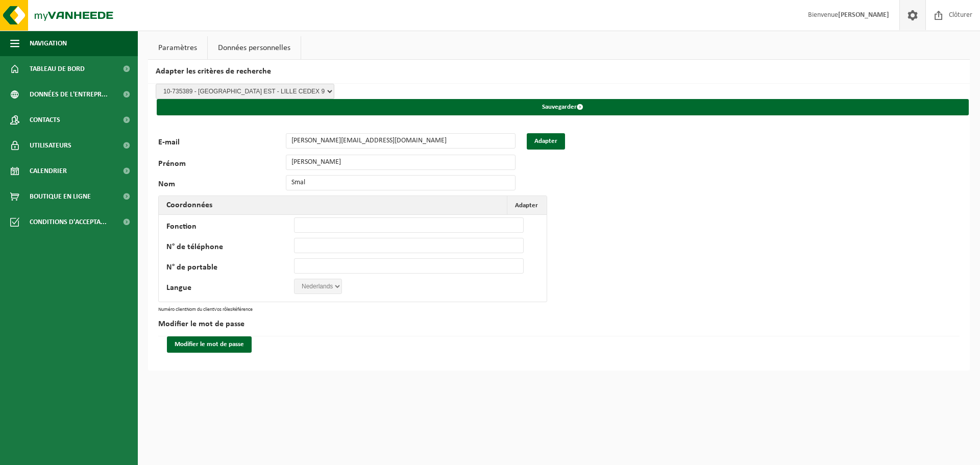 The width and height of the screenshot is (980, 465). I want to click on span: Calendrier, so click(48, 171).